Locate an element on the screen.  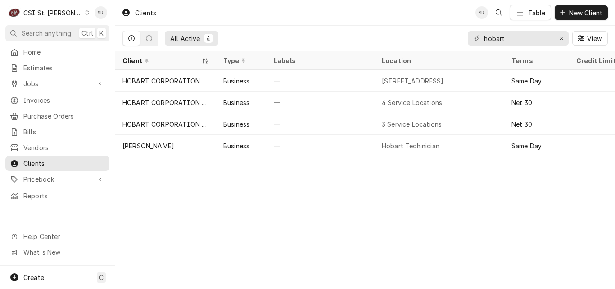
span: Ctrl is located at coordinates (87, 33).